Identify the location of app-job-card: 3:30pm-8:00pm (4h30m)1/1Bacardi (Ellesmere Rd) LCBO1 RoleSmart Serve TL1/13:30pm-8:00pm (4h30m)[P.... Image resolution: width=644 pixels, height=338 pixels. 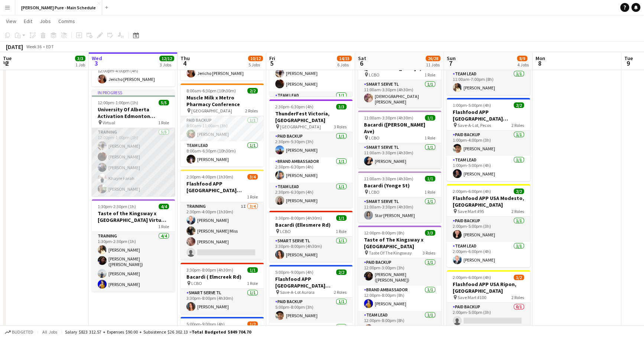
(311, 237).